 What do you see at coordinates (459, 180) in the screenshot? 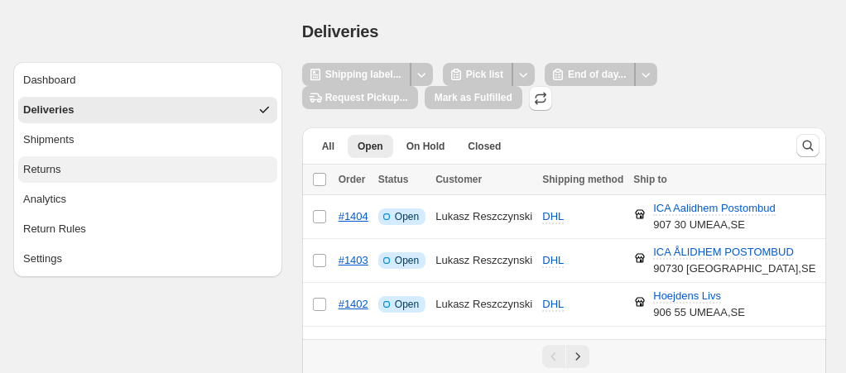
I see `span: Customer` at bounding box center [459, 180].